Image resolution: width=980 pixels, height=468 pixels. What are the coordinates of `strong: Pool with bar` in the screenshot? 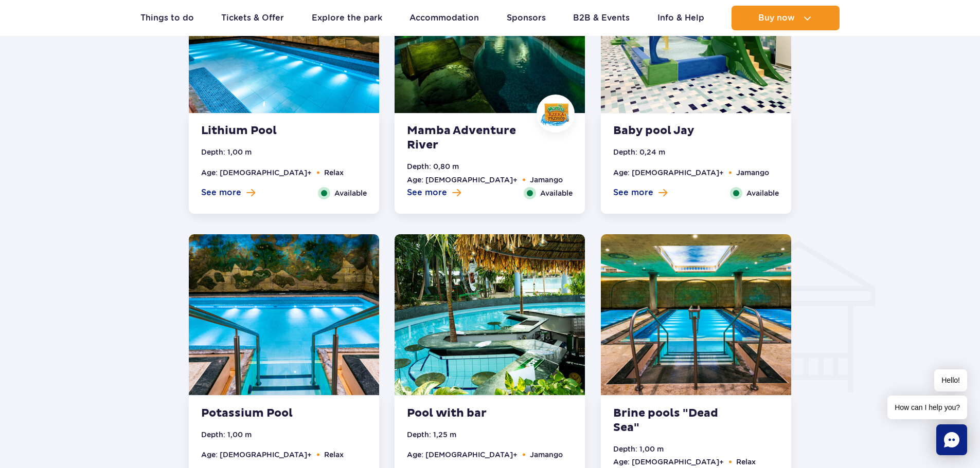 It's located at (469, 414).